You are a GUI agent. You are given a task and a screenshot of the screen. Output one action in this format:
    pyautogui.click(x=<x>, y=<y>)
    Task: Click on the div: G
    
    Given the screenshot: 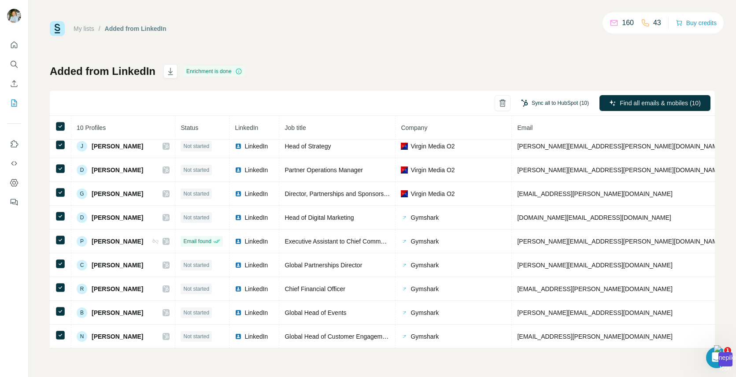 What is the action you would take?
    pyautogui.click(x=82, y=194)
    